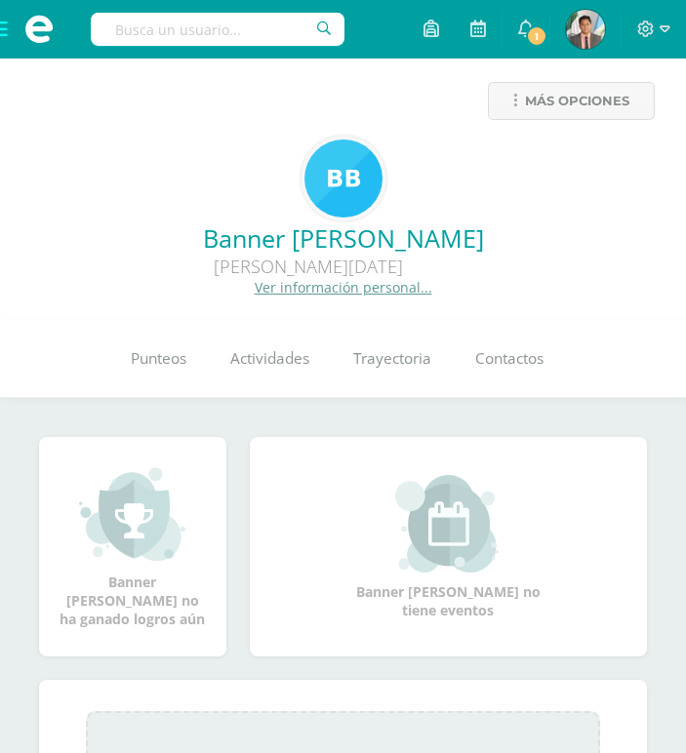  Describe the element at coordinates (571, 100) in the screenshot. I see `a: Más opciones` at that location.